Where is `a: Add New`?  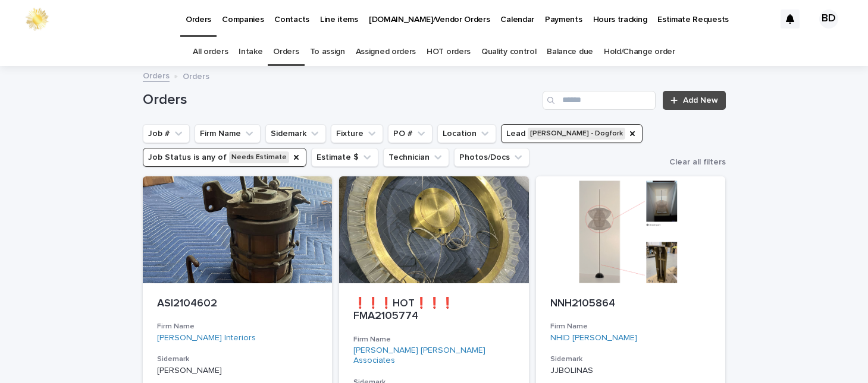 a: Add New is located at coordinates (694, 101).